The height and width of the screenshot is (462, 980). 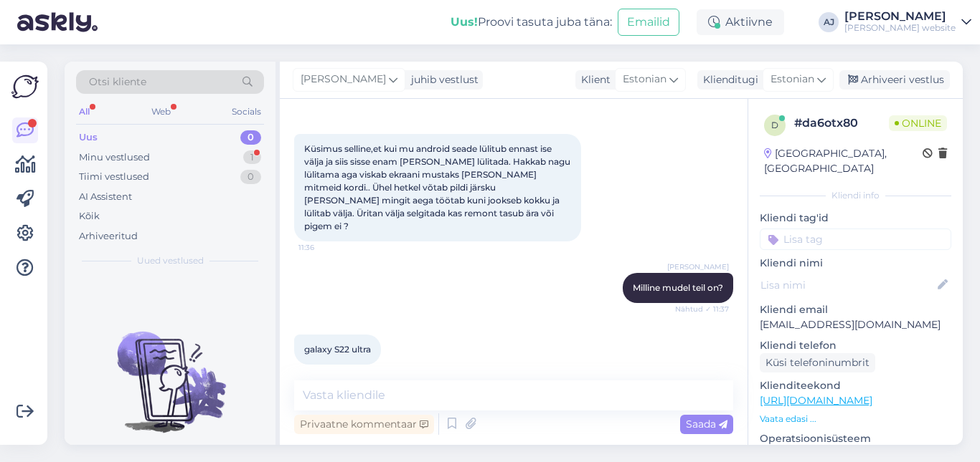 I want to click on span: Nähtud ✓ 11:37, so click(x=701, y=309).